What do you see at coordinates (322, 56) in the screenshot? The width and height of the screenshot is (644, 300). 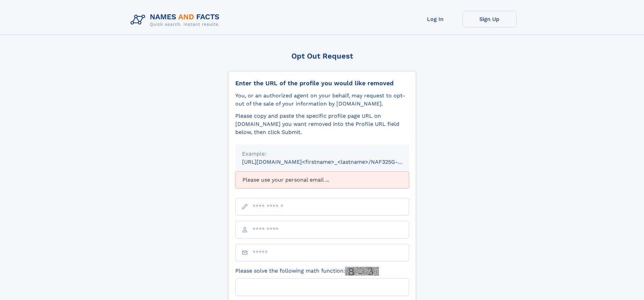 I see `div: Opt Out Request` at bounding box center [322, 56].